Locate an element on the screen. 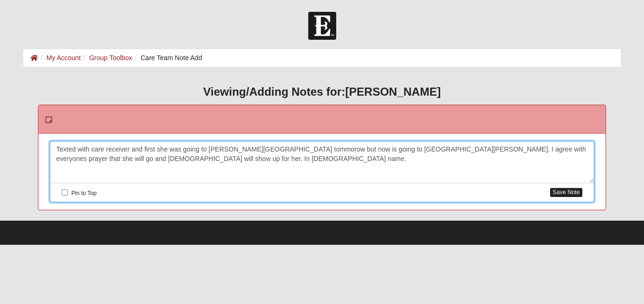 Image resolution: width=644 pixels, height=304 pixels. button: Save Note is located at coordinates (566, 192).